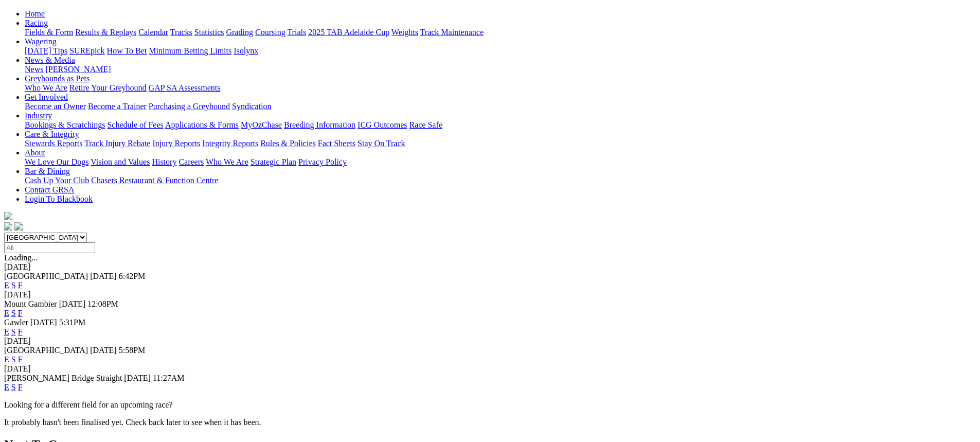 This screenshot has height=442, width=980. I want to click on a: Home, so click(35, 13).